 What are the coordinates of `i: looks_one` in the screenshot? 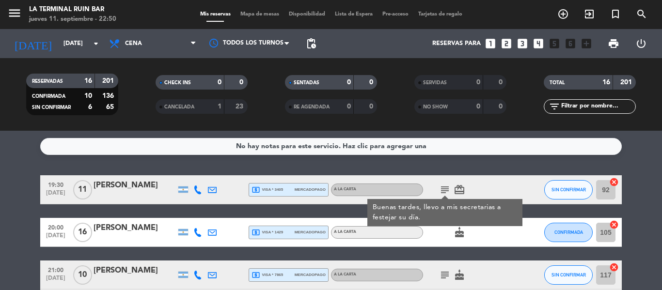 It's located at (491, 44).